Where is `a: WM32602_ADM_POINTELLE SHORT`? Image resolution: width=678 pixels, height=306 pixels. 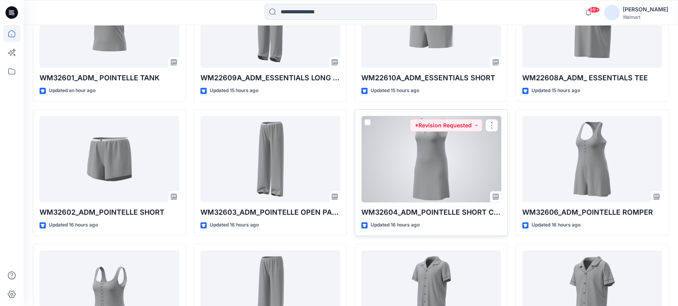
a: WM32602_ADM_POINTELLE SHORT is located at coordinates (109, 159).